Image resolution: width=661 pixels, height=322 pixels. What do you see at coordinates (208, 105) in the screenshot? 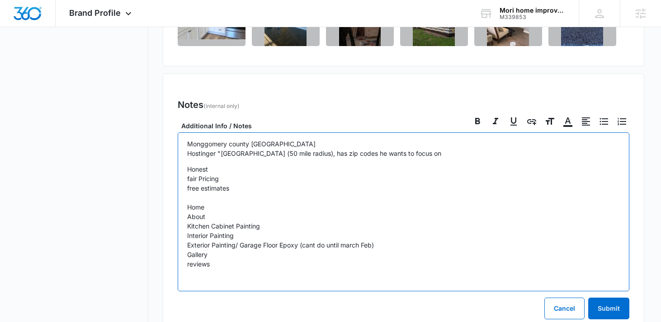
I see `h3: Notes` at bounding box center [208, 105].